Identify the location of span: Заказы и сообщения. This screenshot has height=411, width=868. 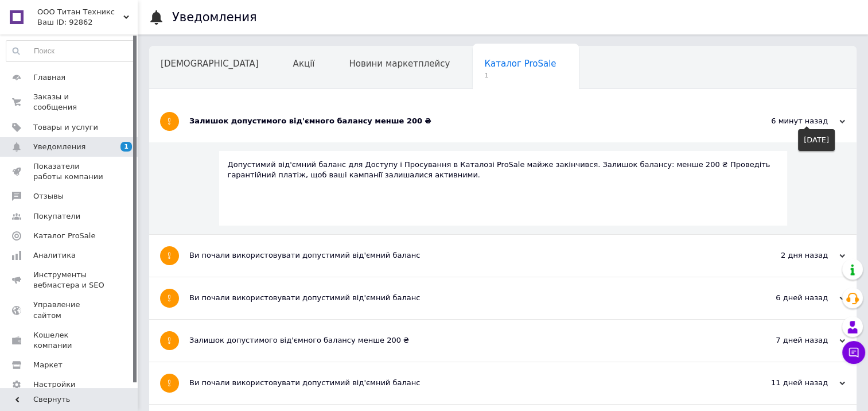
(70, 102).